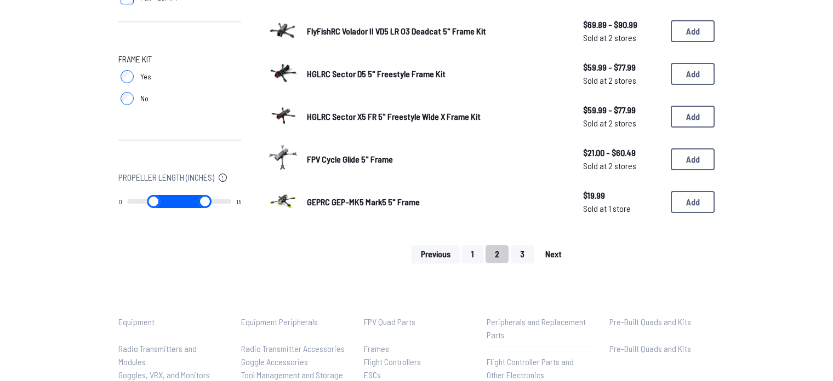 The width and height of the screenshot is (833, 381). What do you see at coordinates (530, 368) in the screenshot?
I see `span: Flight Controller Parts and Other Electronics` at bounding box center [530, 368].